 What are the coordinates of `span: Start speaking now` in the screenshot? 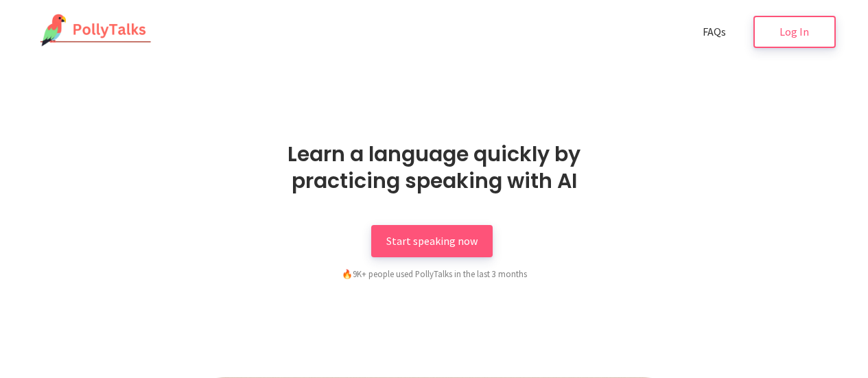 It's located at (431, 241).